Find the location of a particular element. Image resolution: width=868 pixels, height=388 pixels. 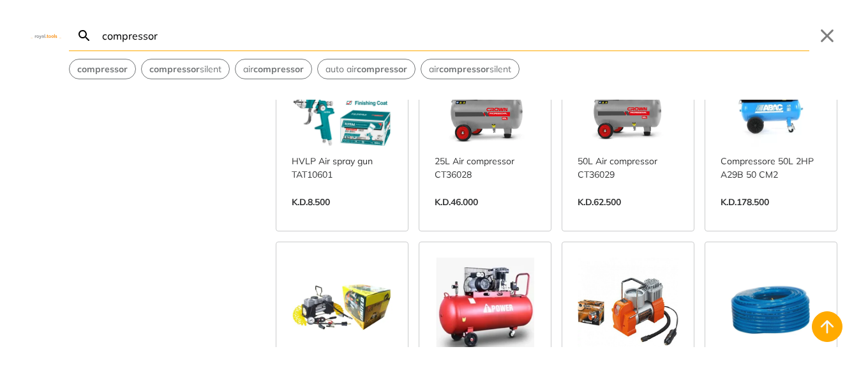

span: air is located at coordinates (273, 69).